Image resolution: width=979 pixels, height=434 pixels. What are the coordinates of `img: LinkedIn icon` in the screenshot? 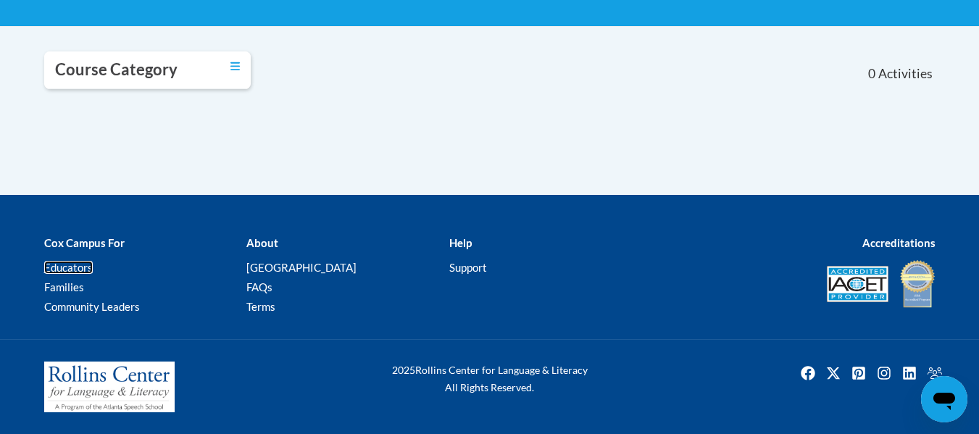 It's located at (909, 373).